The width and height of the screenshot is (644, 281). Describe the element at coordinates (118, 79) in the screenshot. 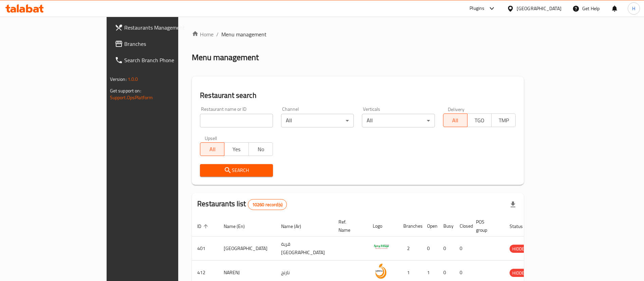

I see `span: Version:` at that location.